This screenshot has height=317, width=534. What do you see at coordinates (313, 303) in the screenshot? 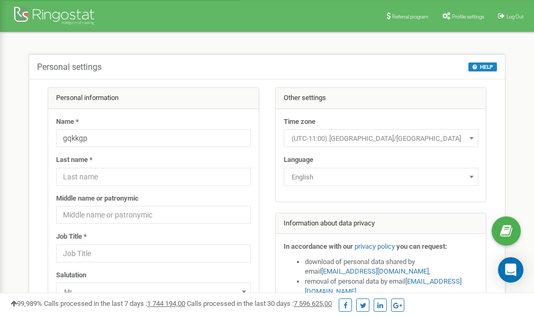
I see `u: 7 596 625,00` at bounding box center [313, 303].